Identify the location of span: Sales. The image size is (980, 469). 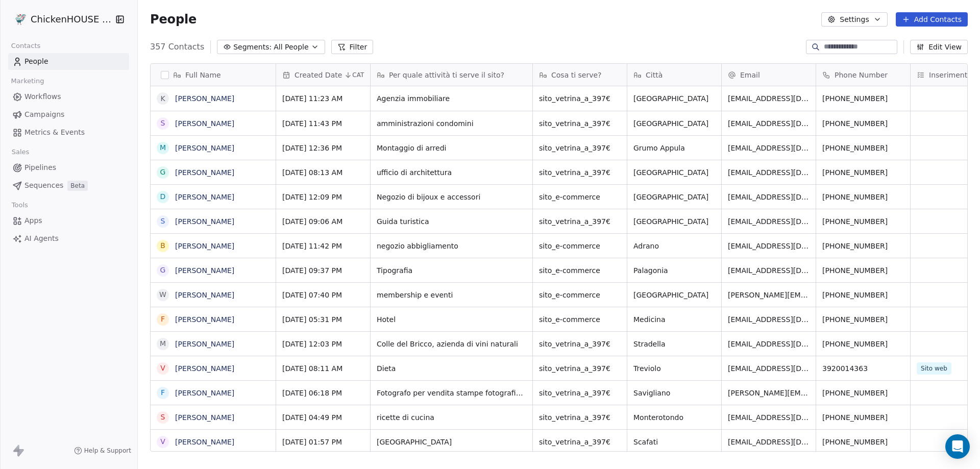
(21, 152).